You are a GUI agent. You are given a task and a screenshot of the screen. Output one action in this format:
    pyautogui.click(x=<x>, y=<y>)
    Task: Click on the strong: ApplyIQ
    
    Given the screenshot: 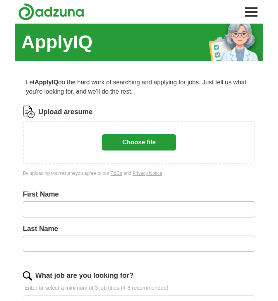 What is the action you would take?
    pyautogui.click(x=46, y=82)
    